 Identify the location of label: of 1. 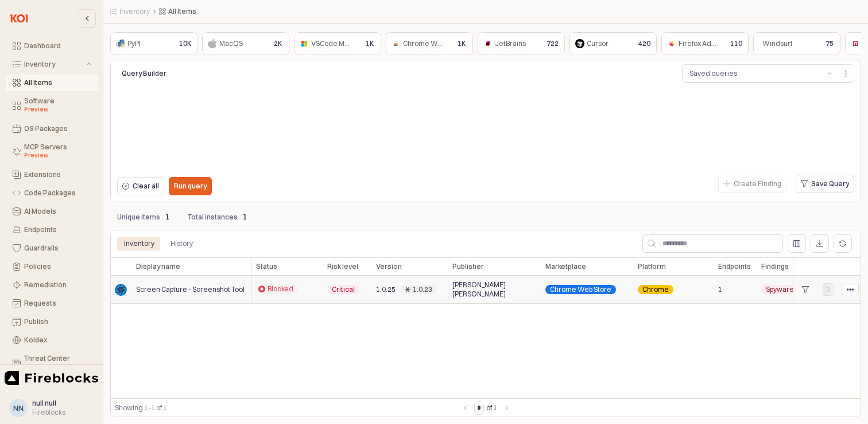
(491, 407).